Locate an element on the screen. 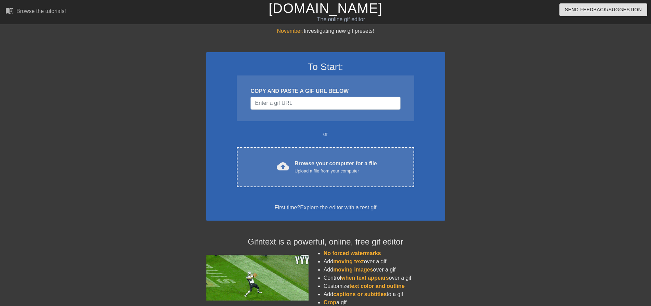 This screenshot has width=651, height=306. div: Browse the tutorials! is located at coordinates (41, 11).